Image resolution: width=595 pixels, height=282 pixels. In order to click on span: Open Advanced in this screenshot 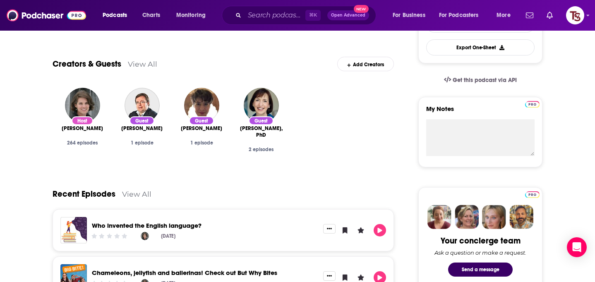, I will do `click(348, 15)`.